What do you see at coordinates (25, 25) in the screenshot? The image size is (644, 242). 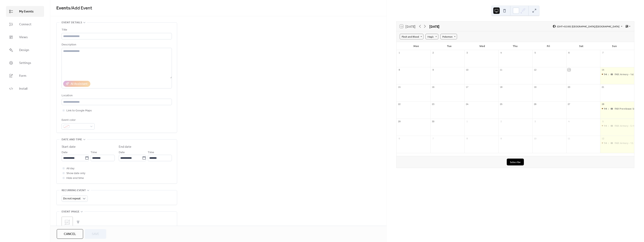 I see `span: Connect` at bounding box center [25, 25].